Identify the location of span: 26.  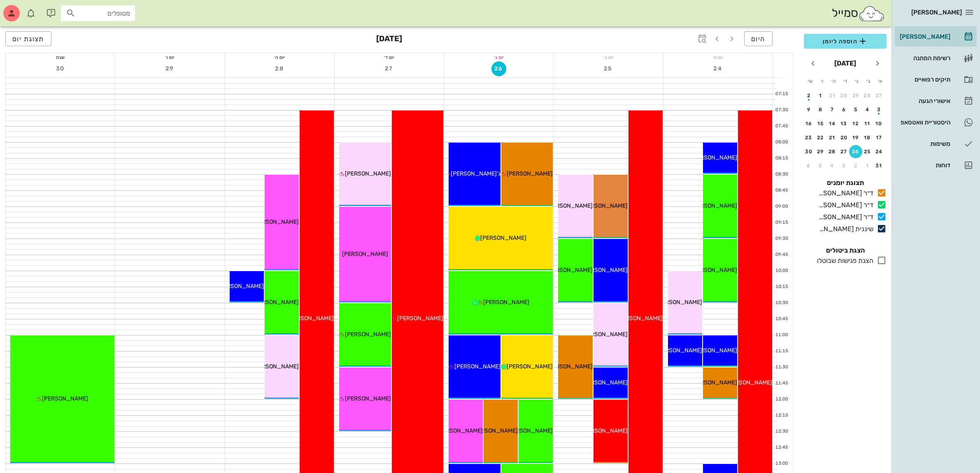
(499, 69).